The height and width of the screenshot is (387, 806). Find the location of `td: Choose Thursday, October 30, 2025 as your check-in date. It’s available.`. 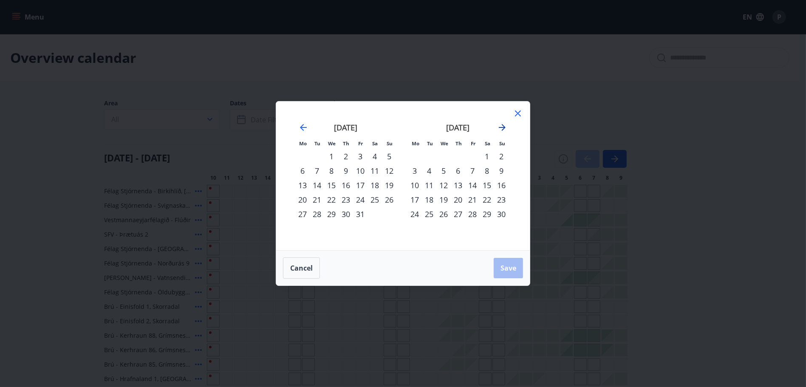

td: Choose Thursday, October 30, 2025 as your check-in date. It’s available. is located at coordinates (346, 214).